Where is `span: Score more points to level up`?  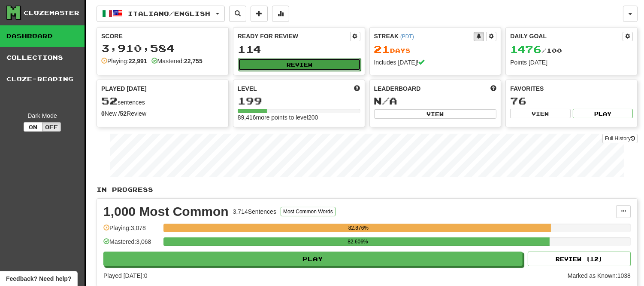 span: Score more points to level up is located at coordinates (358, 89).